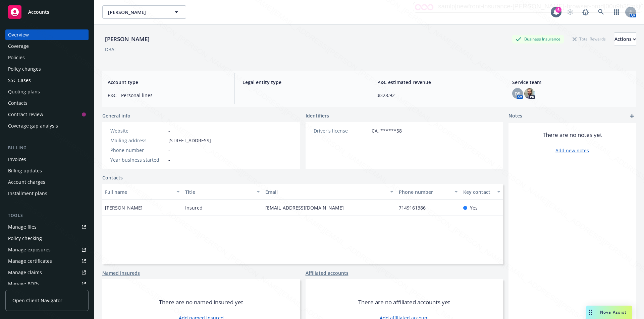 Image resolution: width=644 pixels, height=319 pixels. What do you see at coordinates (47, 160) in the screenshot?
I see `a: Invoices` at bounding box center [47, 160].